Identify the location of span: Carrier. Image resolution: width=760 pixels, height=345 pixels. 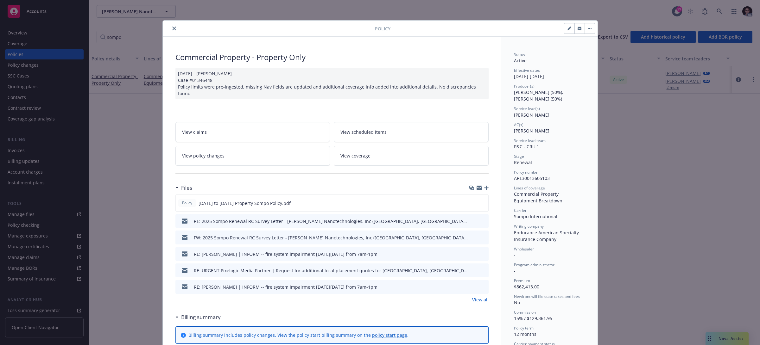
(520, 211).